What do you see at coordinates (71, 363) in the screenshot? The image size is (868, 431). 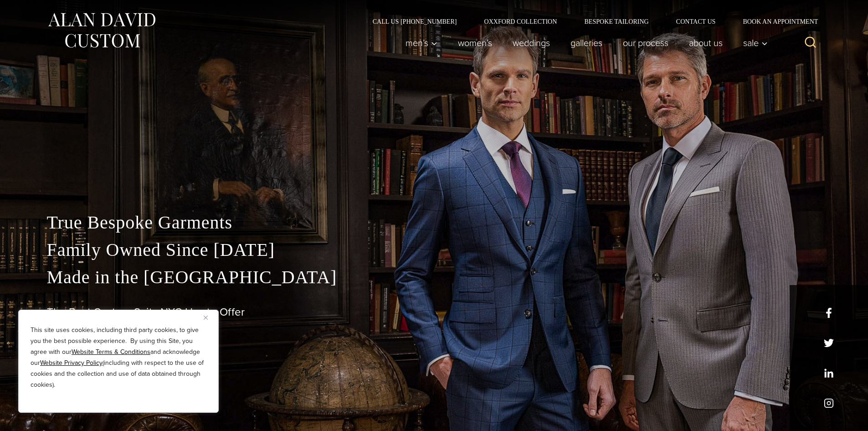 I see `a: Website Privacy Policy` at bounding box center [71, 363].